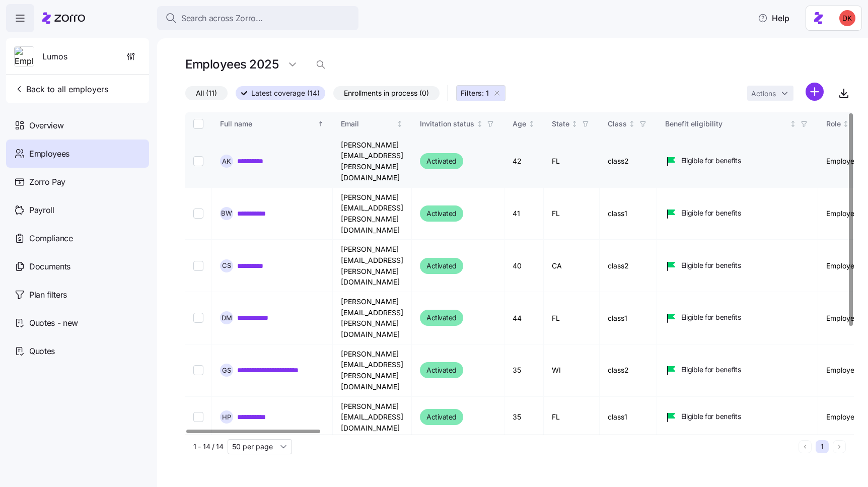  I want to click on button: Help, so click(774, 18).